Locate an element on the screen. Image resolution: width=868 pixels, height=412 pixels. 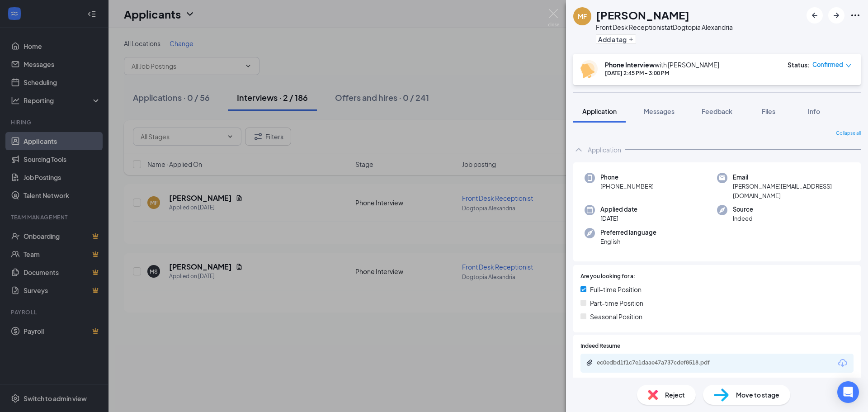
span: Part-time Position is located at coordinates (616, 303).